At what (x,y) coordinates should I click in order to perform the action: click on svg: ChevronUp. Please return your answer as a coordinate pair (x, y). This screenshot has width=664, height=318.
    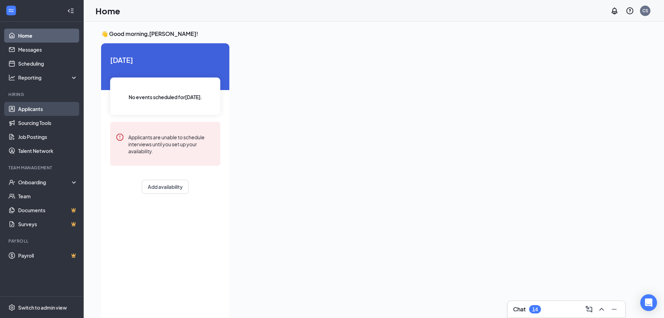
    Looking at the image, I should click on (602, 309).